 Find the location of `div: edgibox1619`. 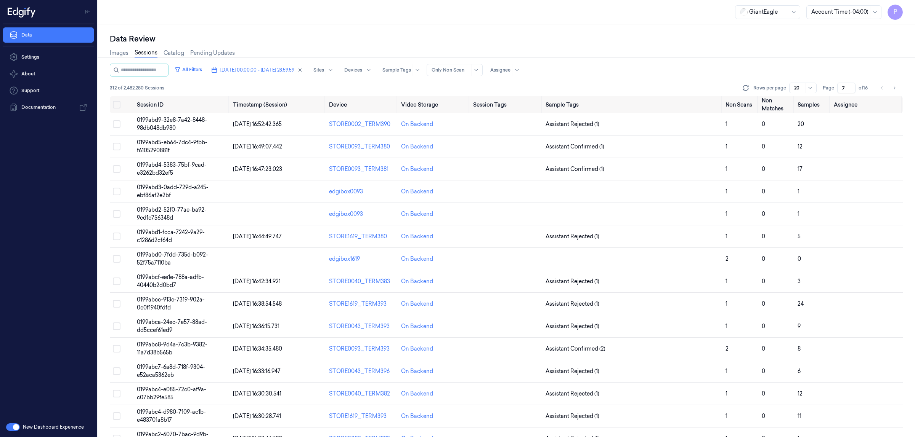

div: edgibox1619 is located at coordinates (362, 259).